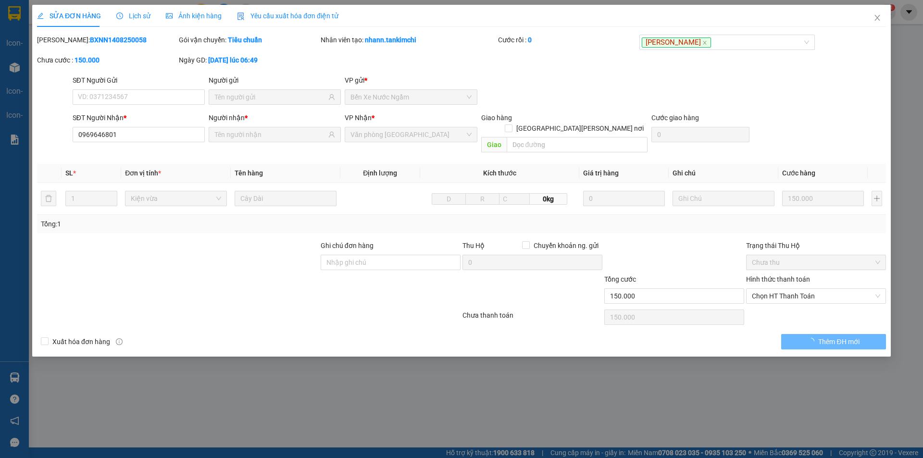  What do you see at coordinates (169, 16) in the screenshot?
I see `span: picture` at bounding box center [169, 16].